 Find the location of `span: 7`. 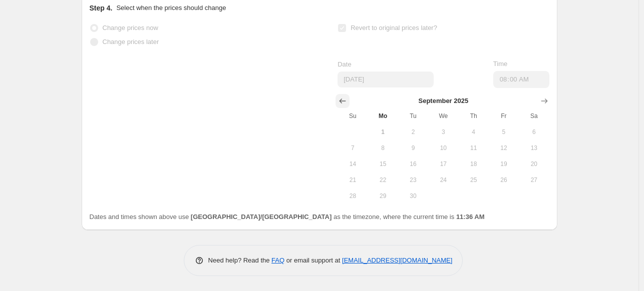

span: 7 is located at coordinates (353, 148).